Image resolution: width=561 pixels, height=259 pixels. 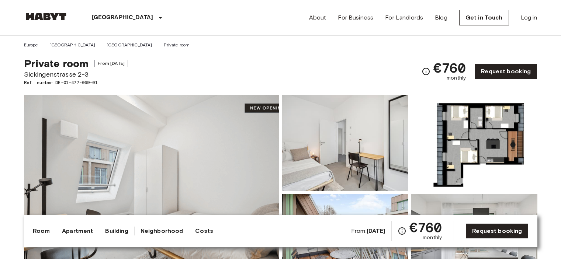 What do you see at coordinates (117, 231) in the screenshot?
I see `a: Building` at bounding box center [117, 231].